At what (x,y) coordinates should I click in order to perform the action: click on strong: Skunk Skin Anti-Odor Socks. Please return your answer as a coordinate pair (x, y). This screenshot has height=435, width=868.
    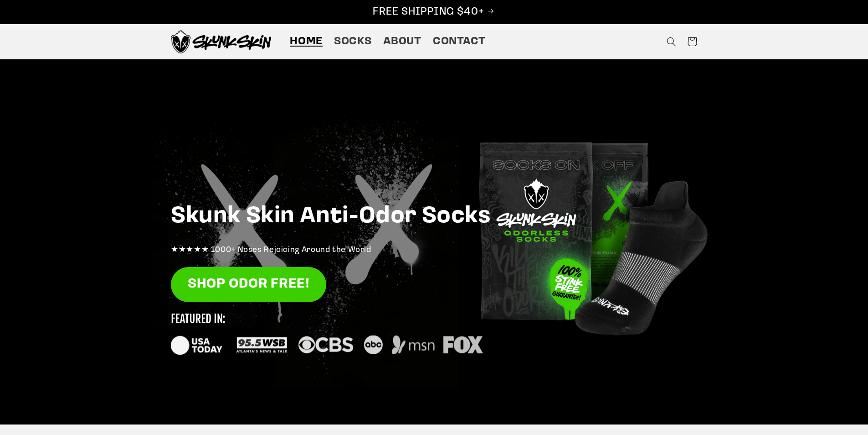
    Looking at the image, I should click on (331, 216).